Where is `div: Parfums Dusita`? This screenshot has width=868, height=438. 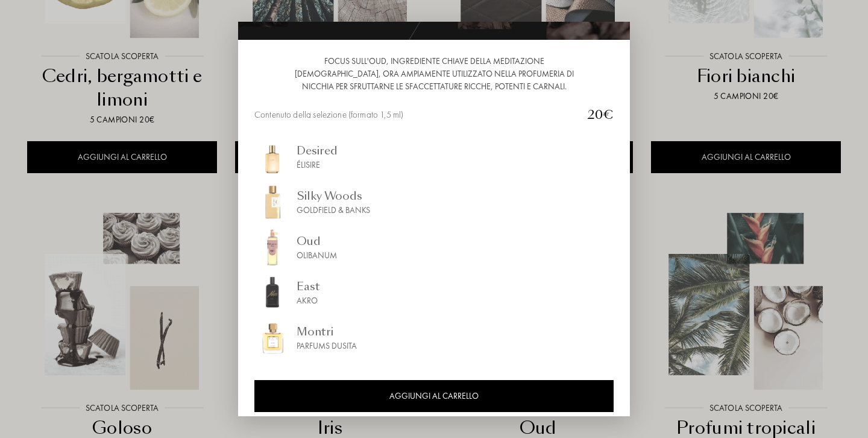
div: Parfums Dusita is located at coordinates (326, 346).